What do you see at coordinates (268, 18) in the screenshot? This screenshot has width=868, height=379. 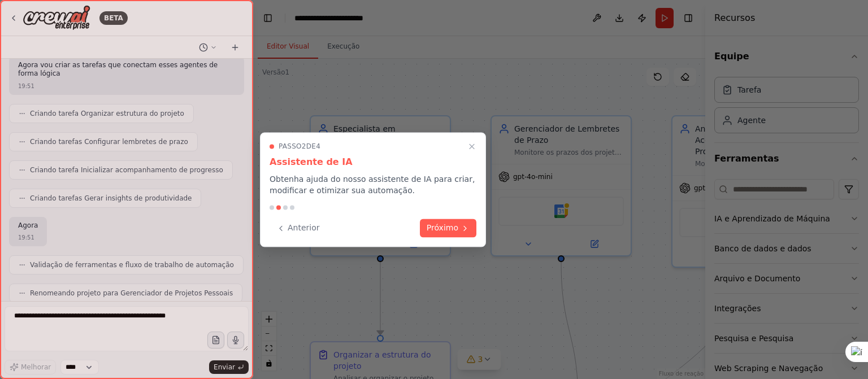 I see `button: Ocultar barra lateral esquerda` at bounding box center [268, 18].